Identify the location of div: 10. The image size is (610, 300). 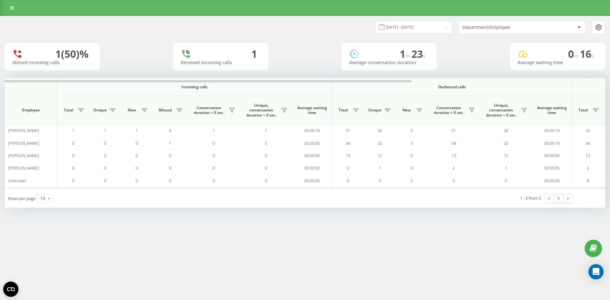
(43, 199).